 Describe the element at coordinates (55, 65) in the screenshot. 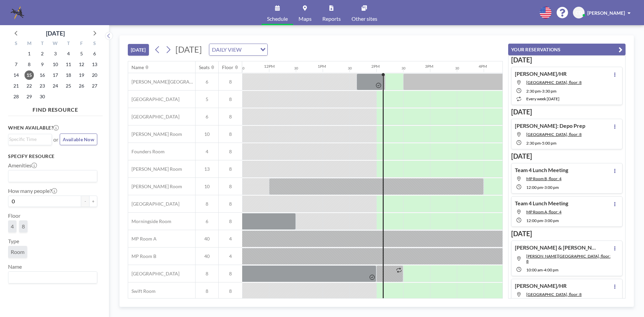

I see `span: Wednesday, September 10, 2025` at that location.